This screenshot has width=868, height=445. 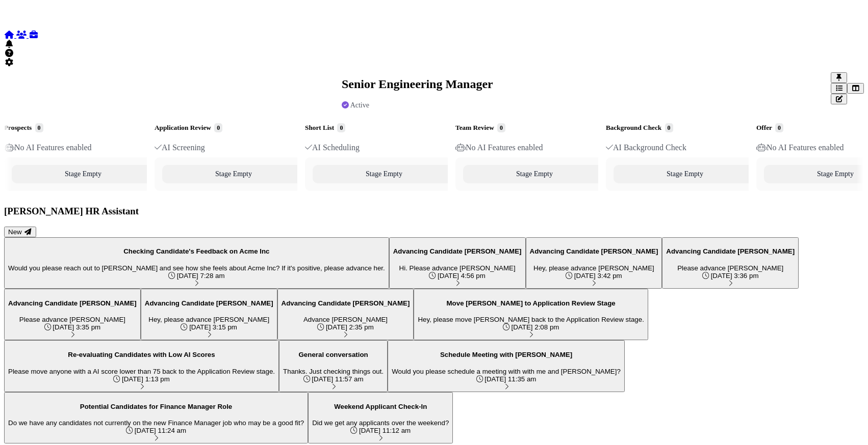 I want to click on span: AI Scheduling, so click(x=332, y=147).